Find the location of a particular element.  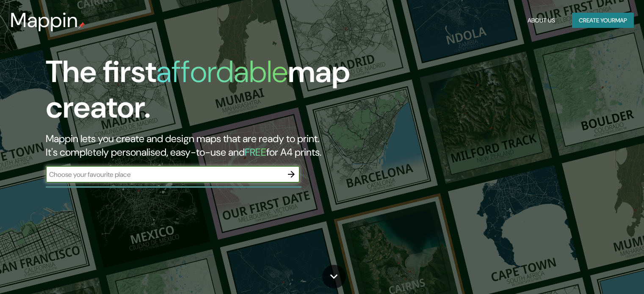

h1: The first map creator. is located at coordinates (207, 93).